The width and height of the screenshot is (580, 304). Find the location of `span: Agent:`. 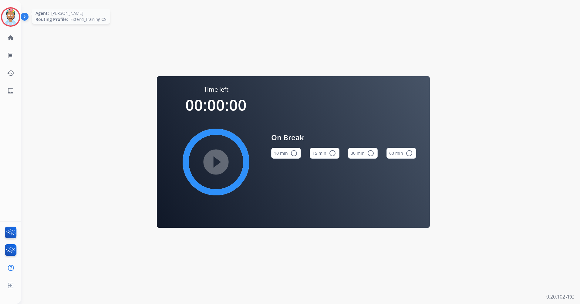

span: Agent: is located at coordinates (42, 13).